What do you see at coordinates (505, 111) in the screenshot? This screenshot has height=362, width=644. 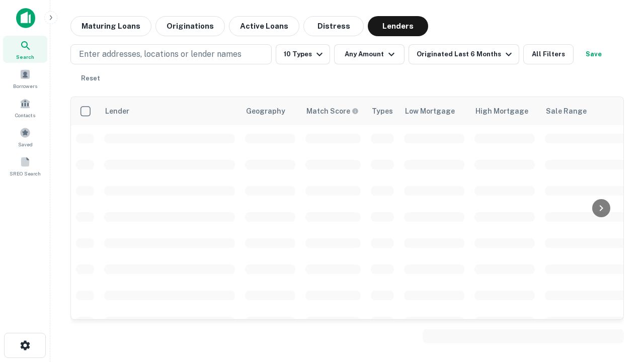 I see `th: High Mortgage` at bounding box center [505, 111].